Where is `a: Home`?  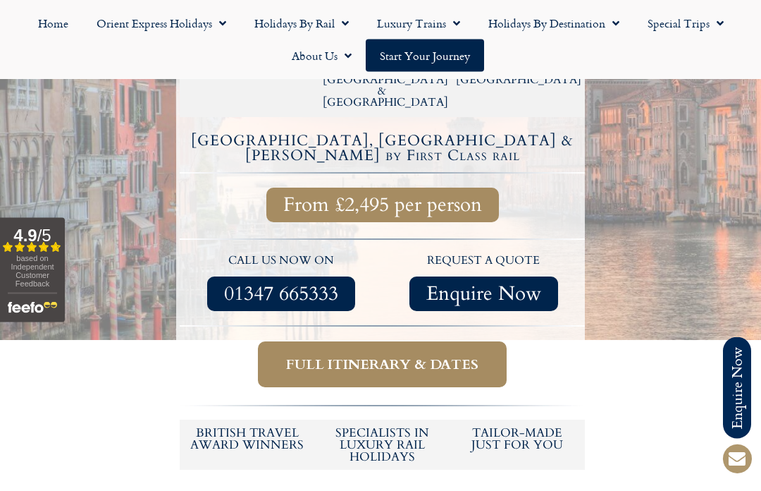 a: Home is located at coordinates (53, 23).